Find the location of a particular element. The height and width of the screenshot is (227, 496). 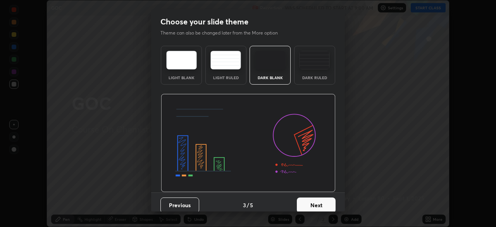

p: Theme can also be changed later from the More option is located at coordinates (223, 33).